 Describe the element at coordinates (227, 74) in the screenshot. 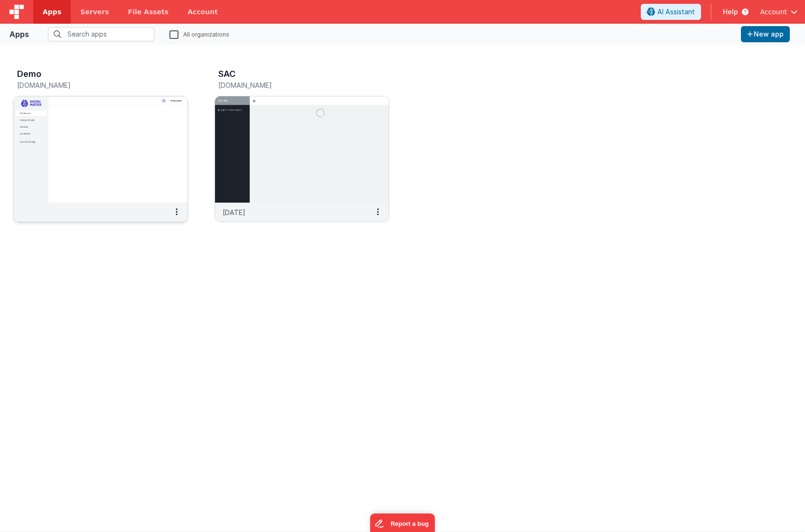

I see `h3: SAC` at that location.